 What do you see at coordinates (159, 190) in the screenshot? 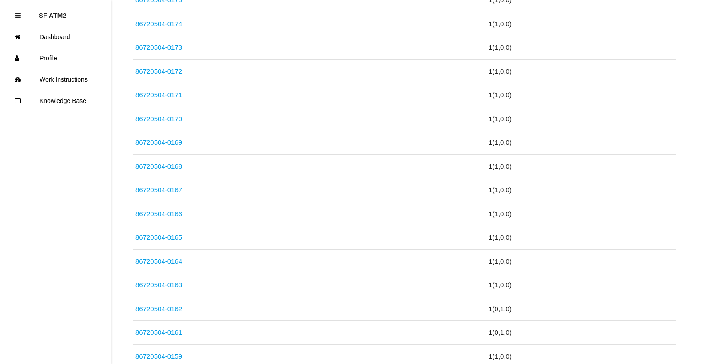
I see `a: 86720504-0167` at bounding box center [159, 190].